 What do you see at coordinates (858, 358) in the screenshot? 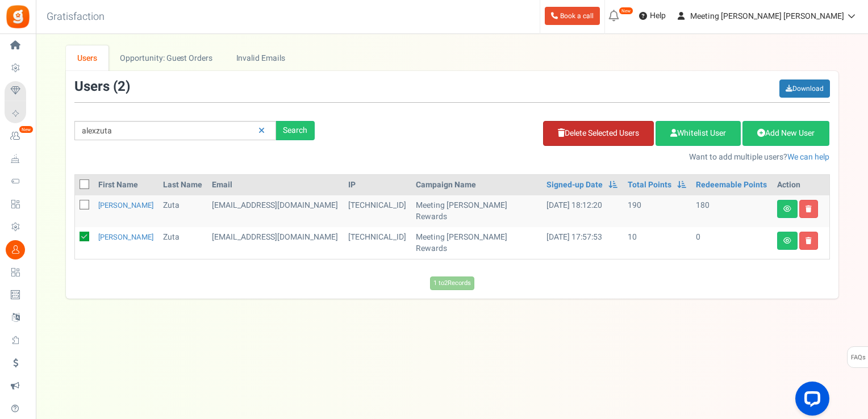
I see `span: FAQs` at bounding box center [858, 358].